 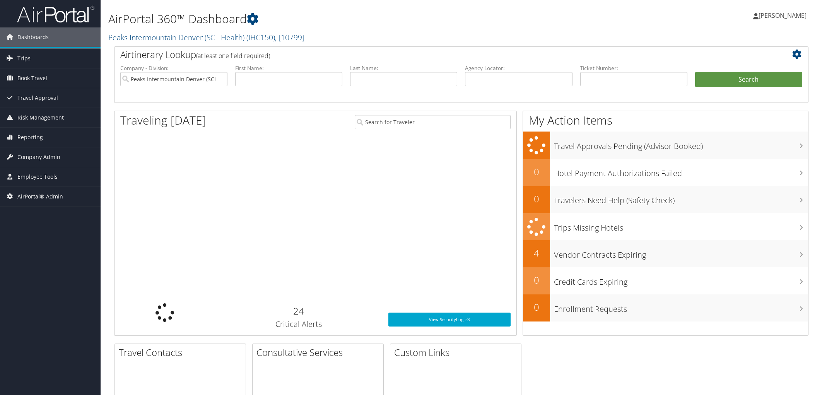 I want to click on a: View SecurityLogic®, so click(x=450, y=320).